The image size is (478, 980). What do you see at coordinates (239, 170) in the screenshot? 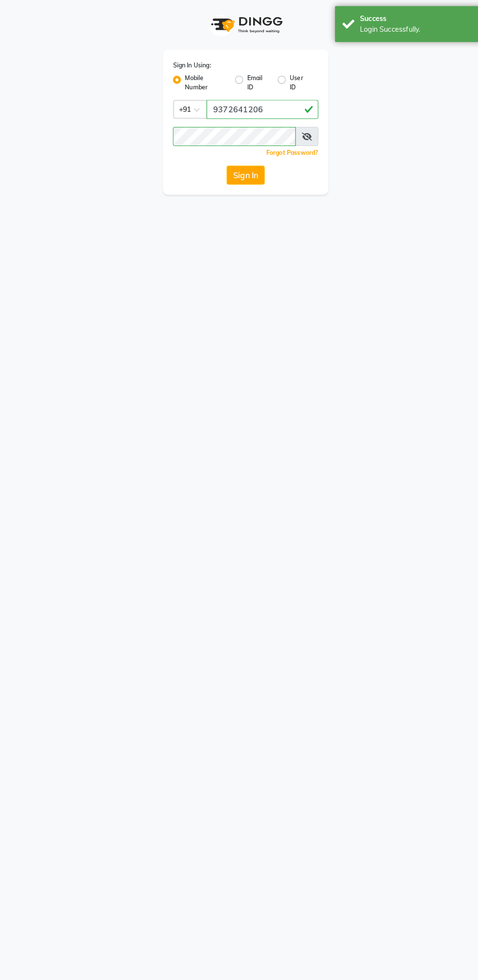
I see `button: Sign In` at bounding box center [239, 170].